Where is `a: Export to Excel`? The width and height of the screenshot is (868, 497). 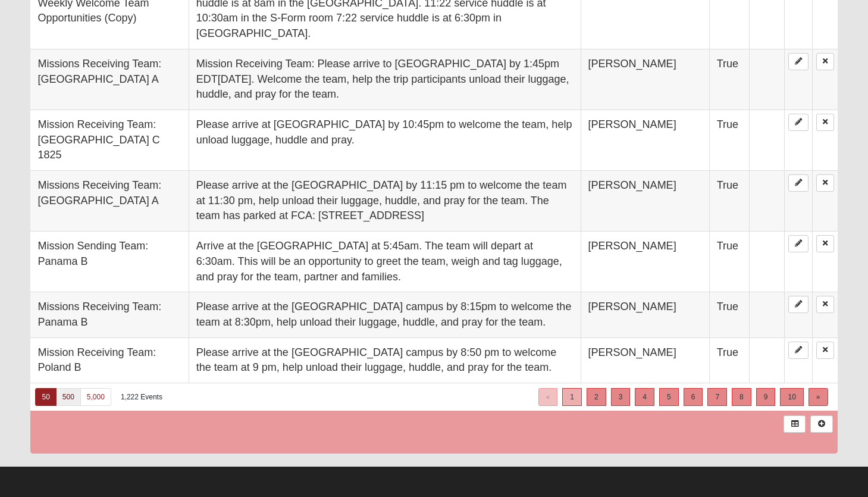
a: Export to Excel is located at coordinates (794, 424).